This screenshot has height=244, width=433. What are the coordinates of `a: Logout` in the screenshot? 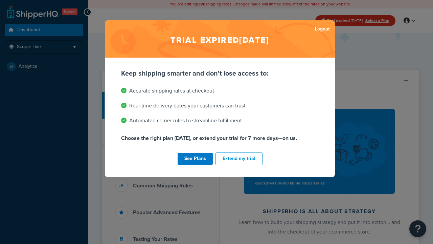 It's located at (322, 29).